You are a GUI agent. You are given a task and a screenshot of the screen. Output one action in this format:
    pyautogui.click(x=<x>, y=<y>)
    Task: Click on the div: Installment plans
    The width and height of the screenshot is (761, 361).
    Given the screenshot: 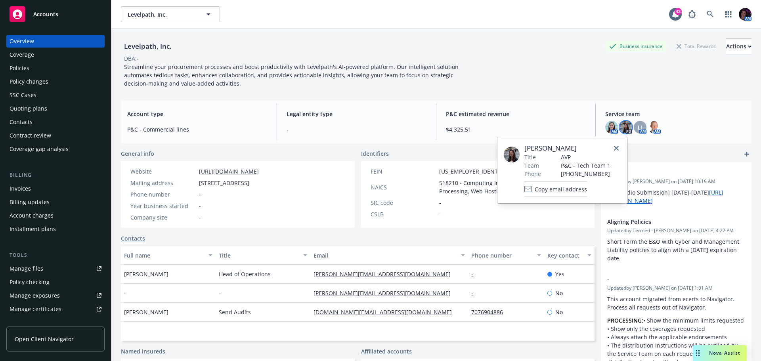 What is the action you would take?
    pyautogui.click(x=32, y=229)
    